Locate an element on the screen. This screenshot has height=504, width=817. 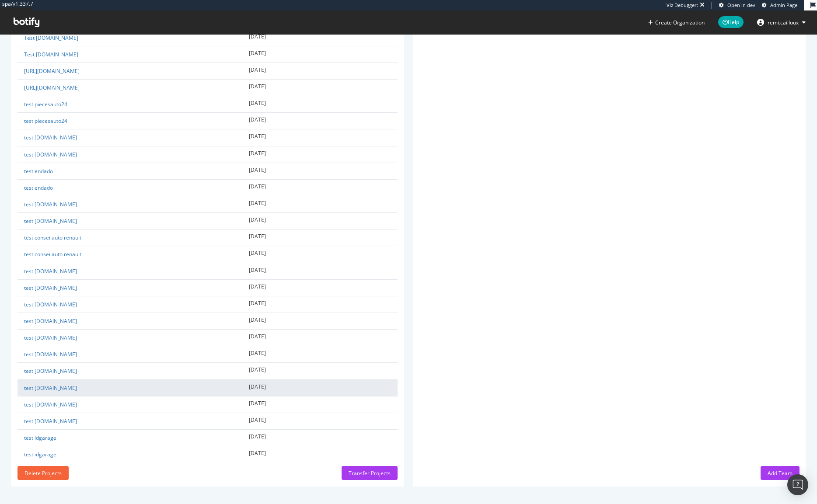
div: Transfer Projects is located at coordinates (369, 473).